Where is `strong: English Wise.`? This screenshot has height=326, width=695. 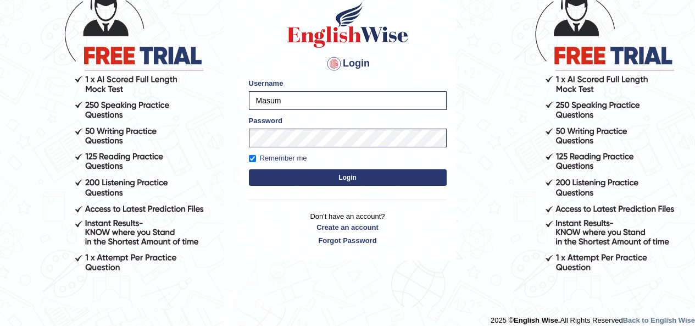 strong: English Wise. is located at coordinates (537, 320).